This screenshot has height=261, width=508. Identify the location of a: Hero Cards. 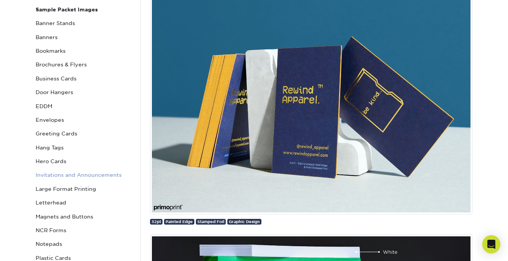
(84, 161).